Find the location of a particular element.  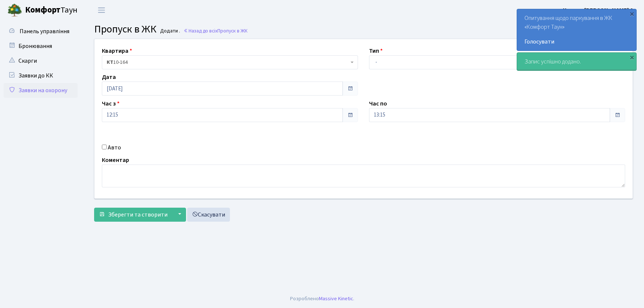

label: Дата is located at coordinates (109, 77).